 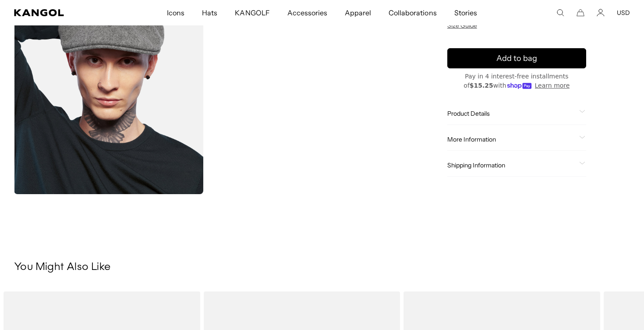 I want to click on button: USD, so click(x=624, y=13).